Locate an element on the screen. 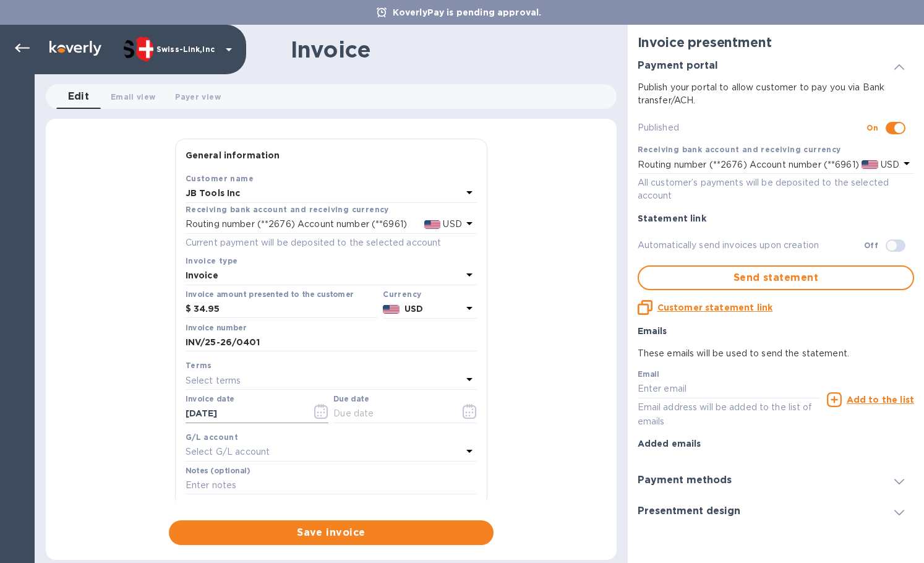 This screenshot has height=563, width=924. p: Emails is located at coordinates (776, 331).